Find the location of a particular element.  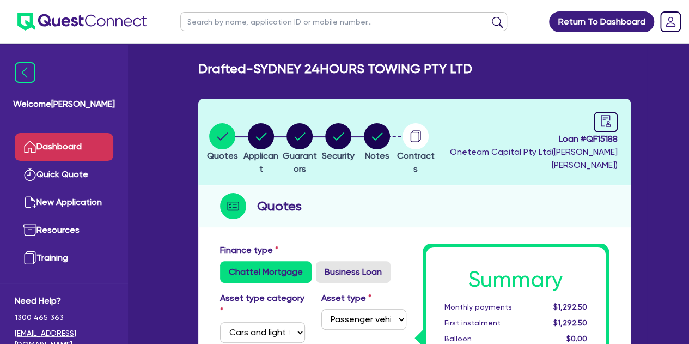

span: 1300 465 363 is located at coordinates (64, 317).